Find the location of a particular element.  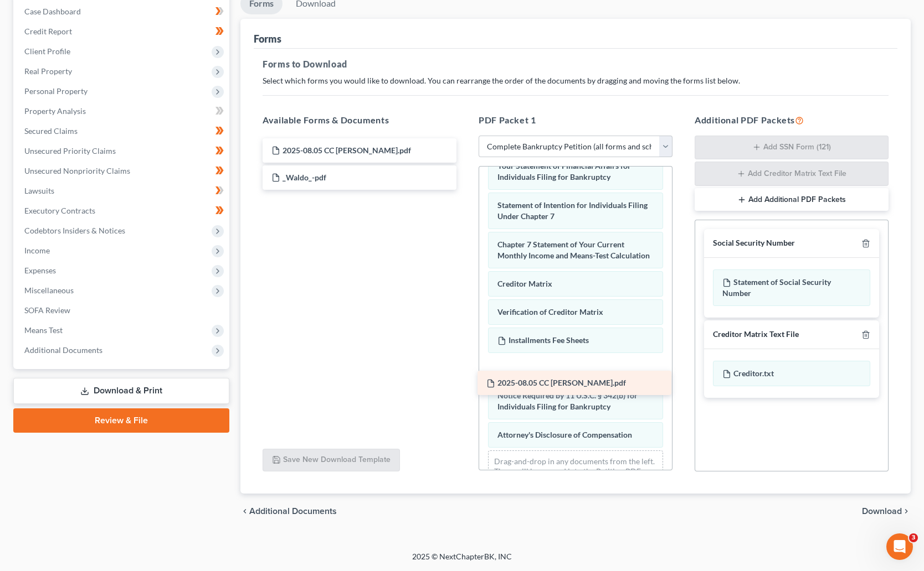

span: Expenses is located at coordinates (40, 270).